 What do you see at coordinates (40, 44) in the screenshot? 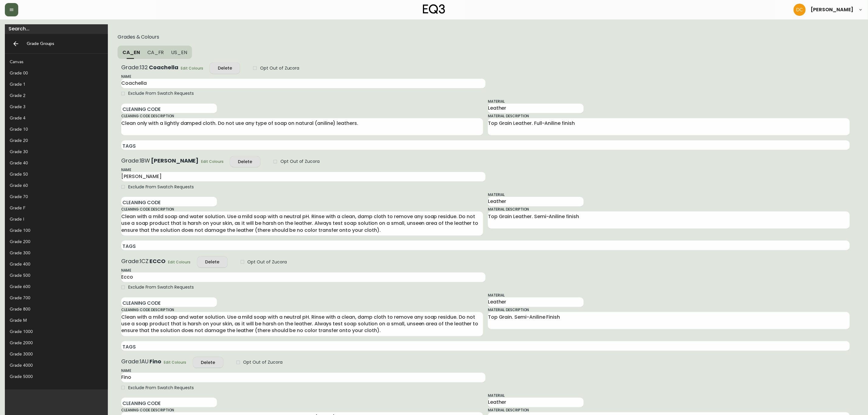
I see `h6: Grade Groups` at bounding box center [40, 44].